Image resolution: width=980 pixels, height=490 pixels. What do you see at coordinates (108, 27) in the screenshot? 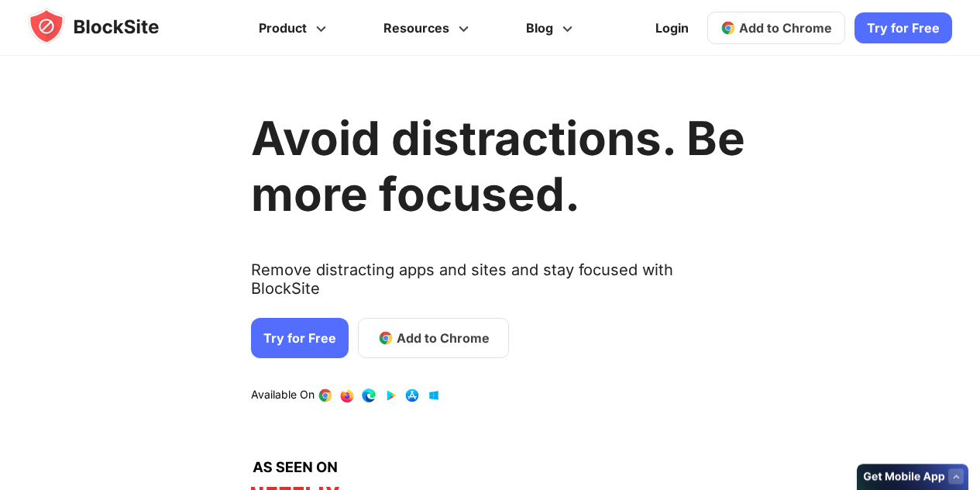
I see `img: blocksite-icon.5d769676.svg` at bounding box center [108, 27].